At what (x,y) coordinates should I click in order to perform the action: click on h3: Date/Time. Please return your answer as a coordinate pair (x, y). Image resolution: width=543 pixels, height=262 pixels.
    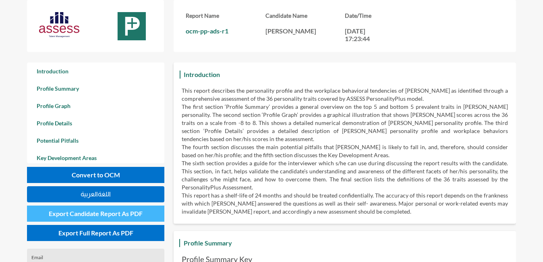
    Looking at the image, I should click on (384, 15).